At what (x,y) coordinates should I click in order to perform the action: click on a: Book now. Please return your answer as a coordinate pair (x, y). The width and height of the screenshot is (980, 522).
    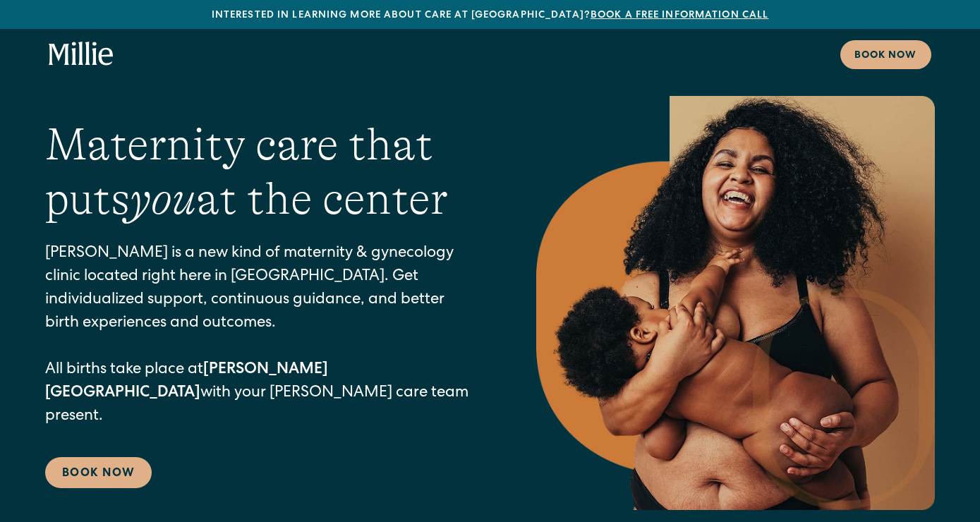
    Looking at the image, I should click on (885, 55).